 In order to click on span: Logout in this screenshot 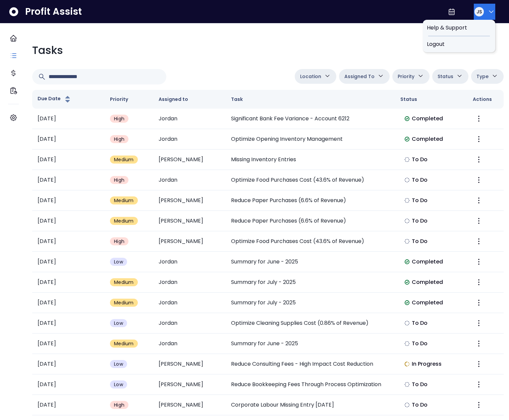, I will do `click(459, 45)`.